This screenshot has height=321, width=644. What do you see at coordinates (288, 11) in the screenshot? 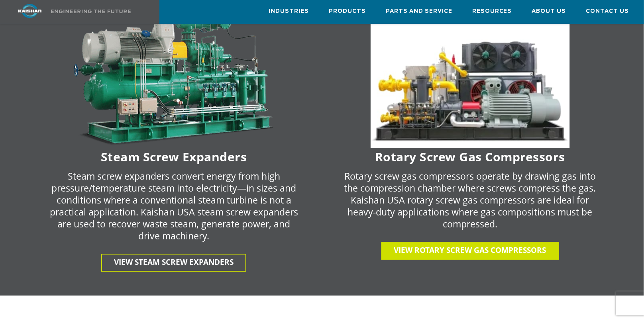
I see `a: Industries` at bounding box center [288, 11].